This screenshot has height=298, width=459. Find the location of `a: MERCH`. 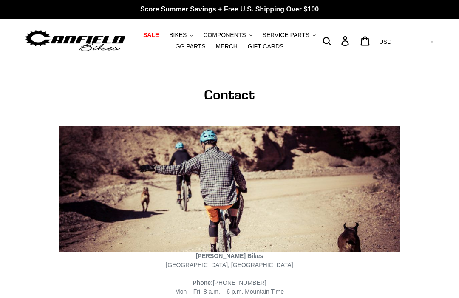

a: MERCH is located at coordinates (226, 46).